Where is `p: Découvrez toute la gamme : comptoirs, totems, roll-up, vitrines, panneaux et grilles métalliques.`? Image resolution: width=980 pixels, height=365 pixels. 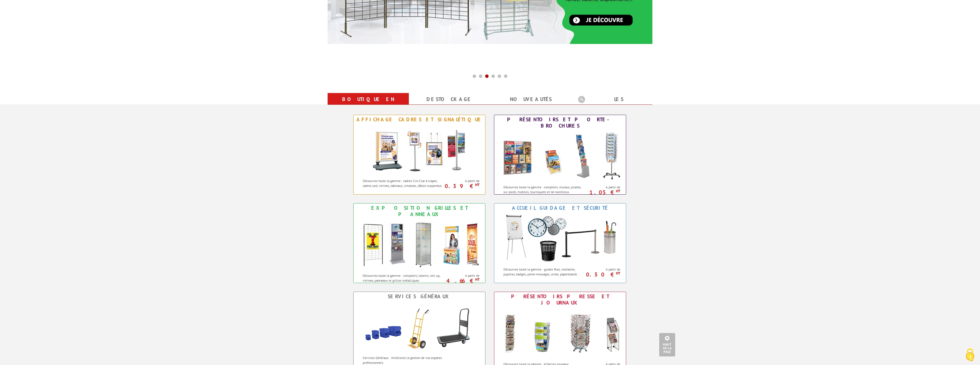
p: Découvrez toute la gamme : comptoirs, totems, roll-up, vitrines, panneaux et grilles métalliques. is located at coordinates (403, 277).